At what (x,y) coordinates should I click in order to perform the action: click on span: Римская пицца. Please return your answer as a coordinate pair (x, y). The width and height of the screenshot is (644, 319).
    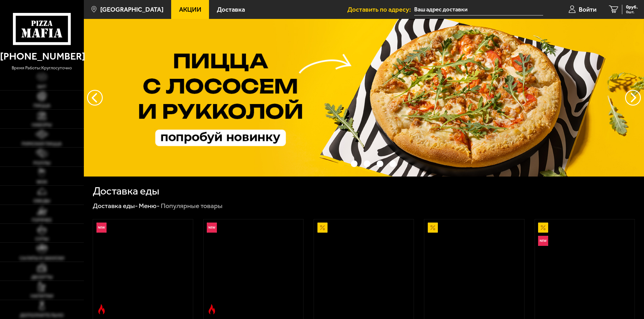
    Looking at the image, I should click on (42, 144).